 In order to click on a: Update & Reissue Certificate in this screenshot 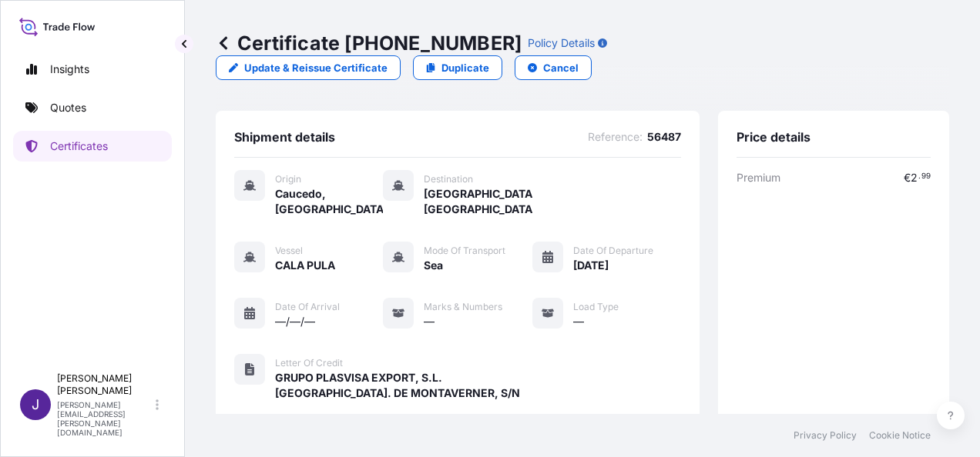, I will do `click(308, 68)`.